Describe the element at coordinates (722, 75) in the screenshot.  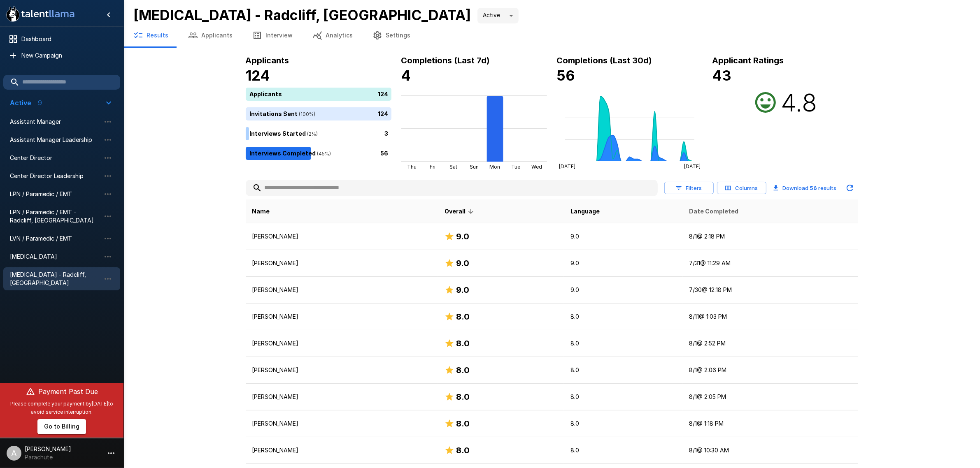
I see `b: 43` at that location.